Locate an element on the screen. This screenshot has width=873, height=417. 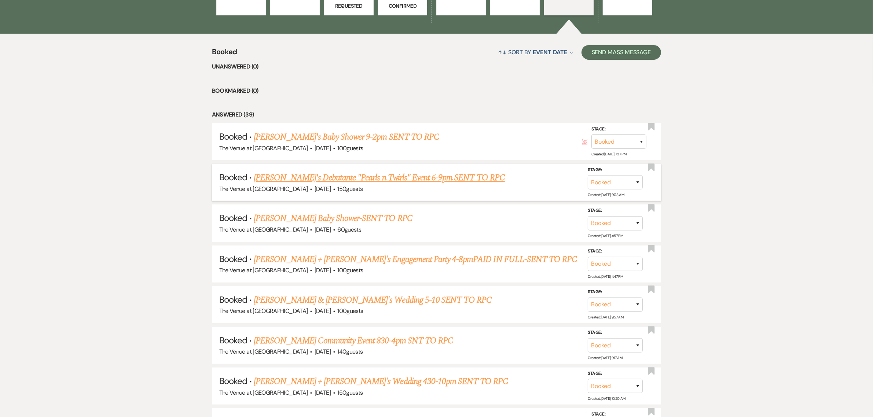
button: Sort By Event Date is located at coordinates (535, 52).